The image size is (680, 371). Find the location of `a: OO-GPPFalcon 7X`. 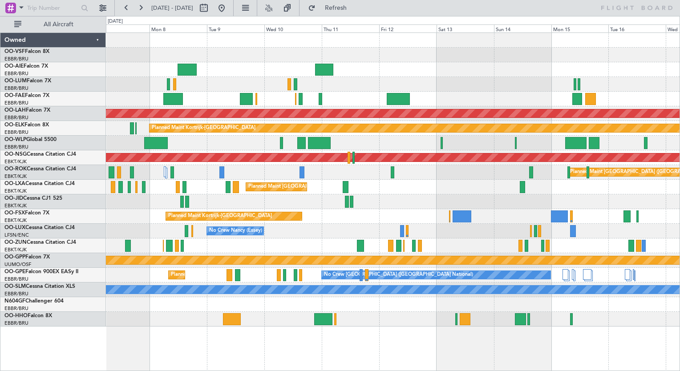

a: OO-GPPFalcon 7X is located at coordinates (27, 257).